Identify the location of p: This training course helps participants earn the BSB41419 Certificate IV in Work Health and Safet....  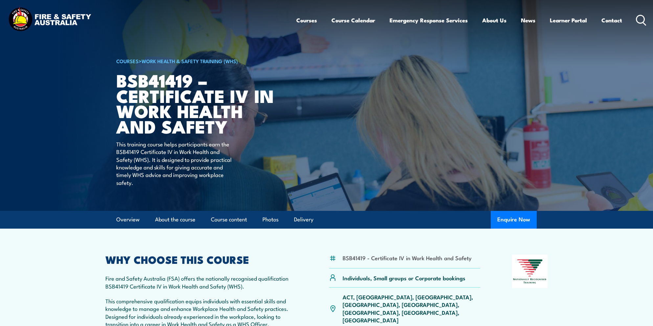
(176, 163).